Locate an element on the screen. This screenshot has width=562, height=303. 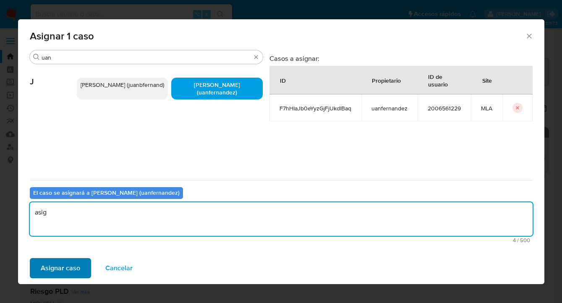
textarea: asig is located at coordinates (281, 219).